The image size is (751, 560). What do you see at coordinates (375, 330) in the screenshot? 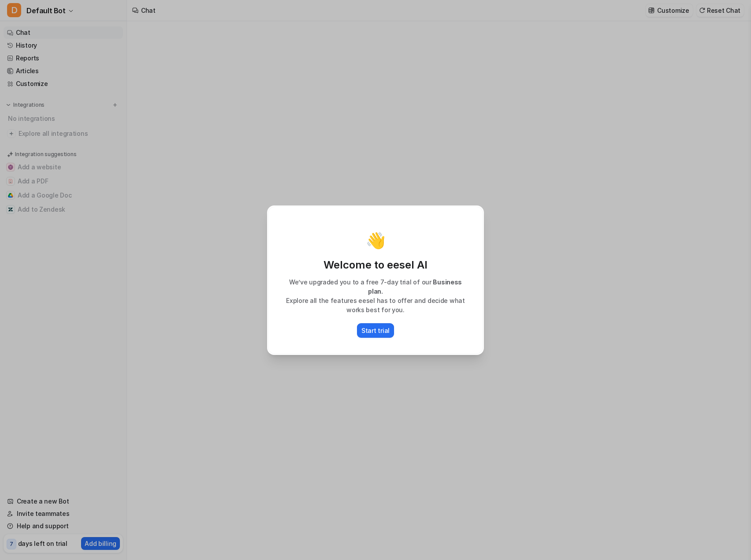
I see `p: Start trial` at bounding box center [375, 330].